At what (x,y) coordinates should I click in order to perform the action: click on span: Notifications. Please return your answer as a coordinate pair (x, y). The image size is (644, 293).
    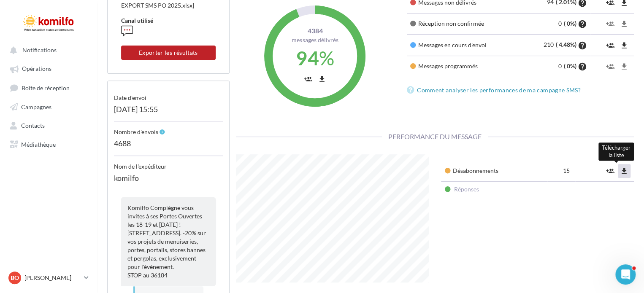
    Looking at the image, I should click on (39, 50).